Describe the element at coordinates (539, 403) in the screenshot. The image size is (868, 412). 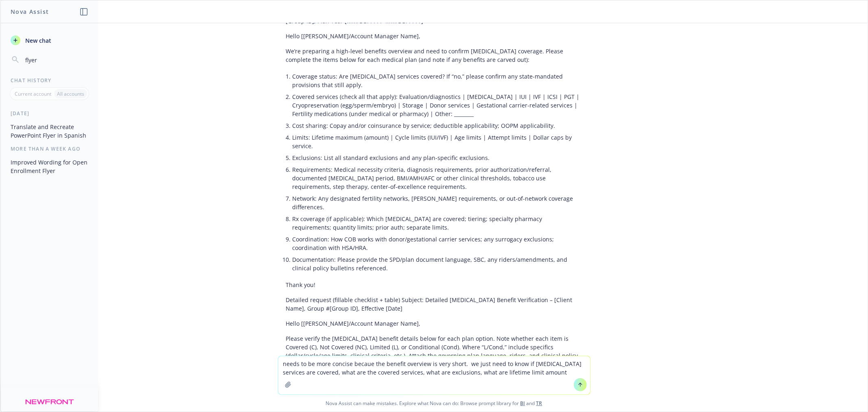
I see `a: TR` at that location.